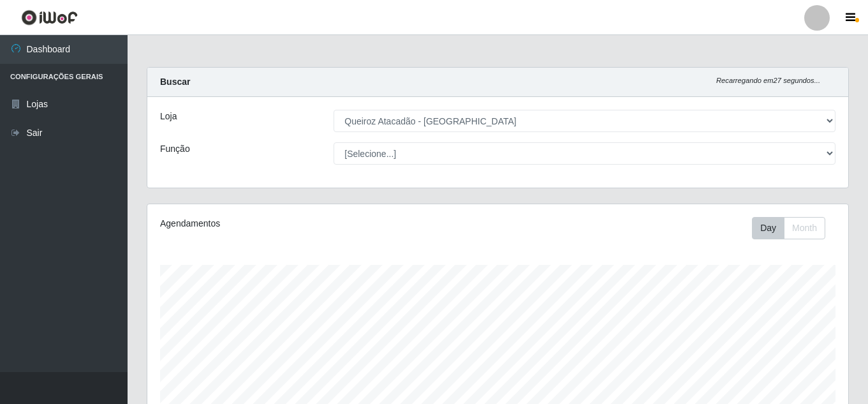  I want to click on i: Recarregando em 27 segundos..., so click(768, 81).